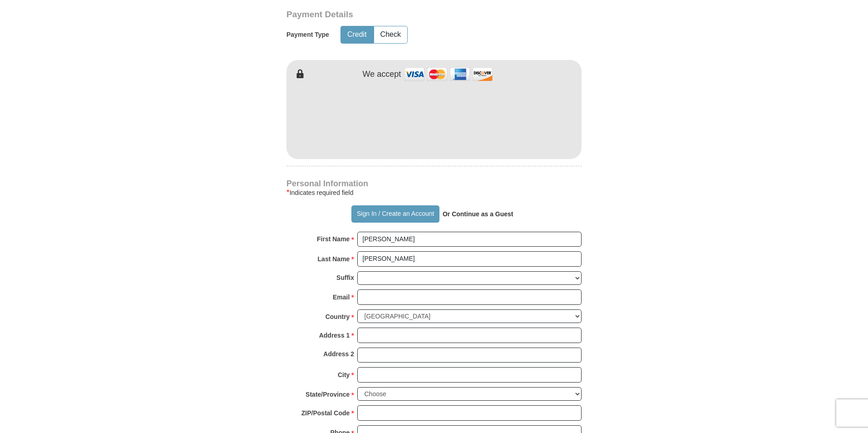 This screenshot has height=433, width=868. I want to click on strong: Last Name, so click(333, 259).